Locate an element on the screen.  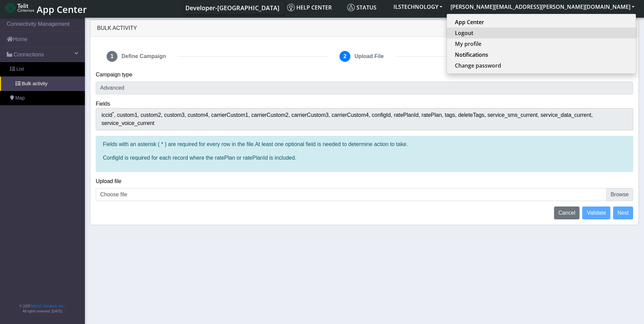
span: custom2 is located at coordinates (152, 115).